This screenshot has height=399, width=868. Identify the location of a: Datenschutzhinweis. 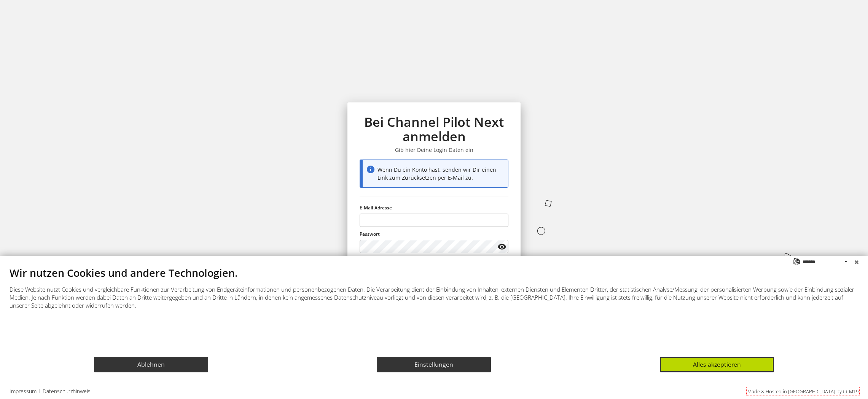
(67, 391).